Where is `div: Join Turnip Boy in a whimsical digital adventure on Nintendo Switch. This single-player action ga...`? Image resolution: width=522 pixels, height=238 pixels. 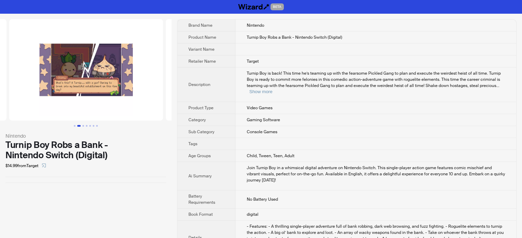
div: Join Turnip Boy in a whimsical digital adventure on Nintendo Switch. This single-player action ga... is located at coordinates (376, 174).